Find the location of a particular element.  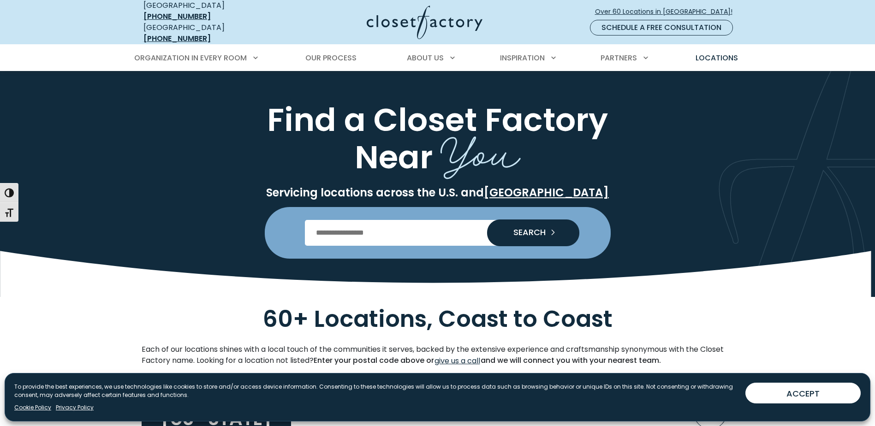

span: 60+ Locations, Coast to Coast is located at coordinates (438, 319).